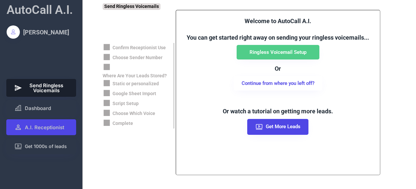 The height and width of the screenshot is (189, 416). Describe the element at coordinates (40, 10) in the screenshot. I see `div: AutoCall A.I.` at that location.